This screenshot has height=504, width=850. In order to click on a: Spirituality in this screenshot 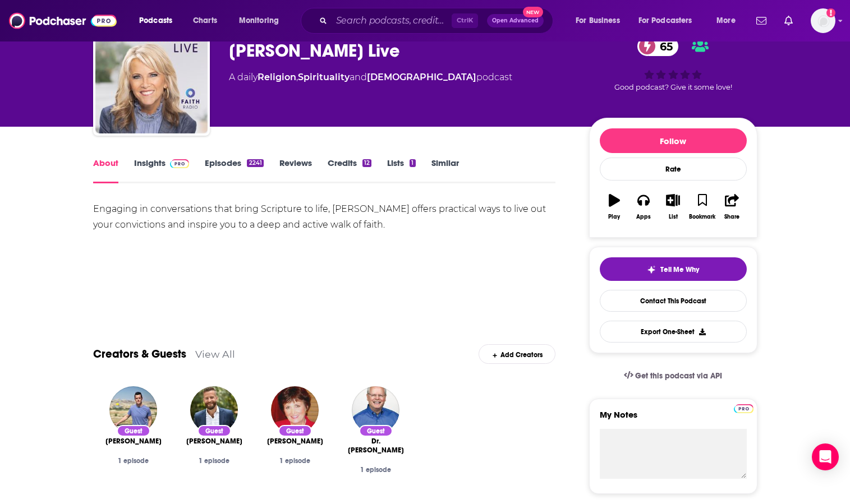, I will do `click(324, 77)`.